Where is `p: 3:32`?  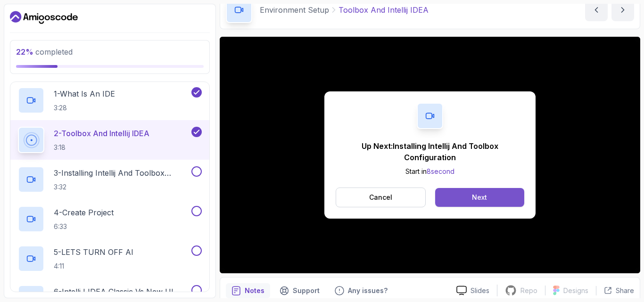
p: 3:32 is located at coordinates (122, 187).